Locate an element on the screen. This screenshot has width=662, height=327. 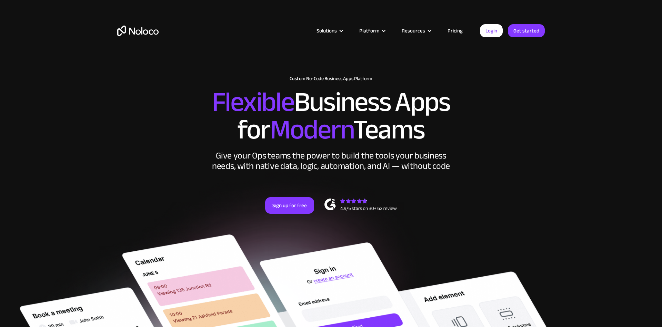
a: Sign up for free is located at coordinates (290, 205).